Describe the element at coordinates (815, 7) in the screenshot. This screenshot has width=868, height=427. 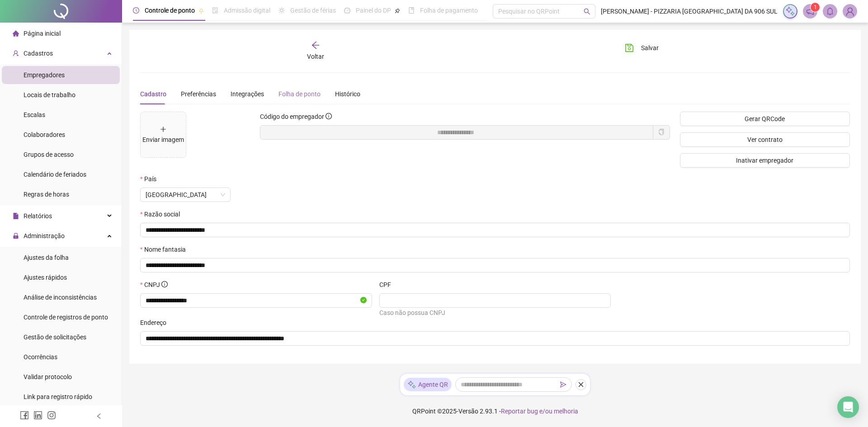
I see `sup: 1` at that location.